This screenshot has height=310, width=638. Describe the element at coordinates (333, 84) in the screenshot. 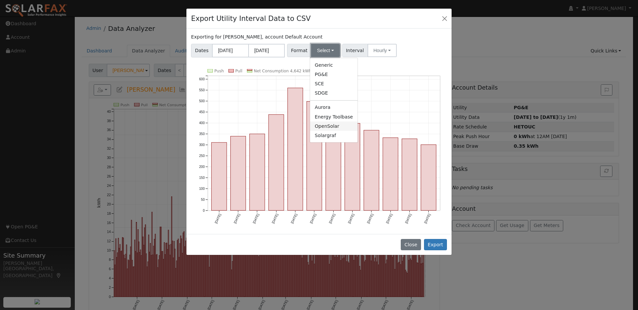

I see `a: SCE` at that location.